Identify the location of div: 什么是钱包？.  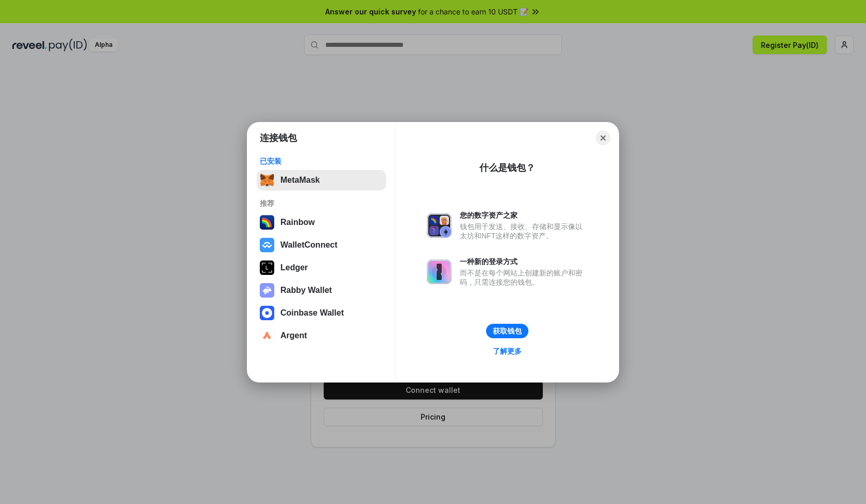
(507, 168).